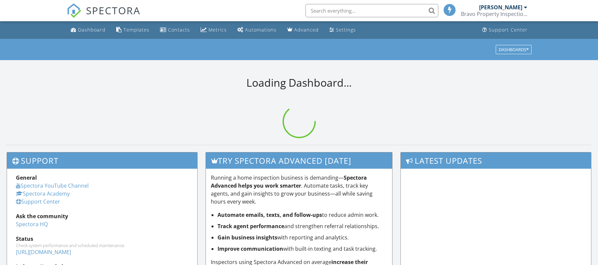 This screenshot has width=598, height=265. What do you see at coordinates (26, 178) in the screenshot?
I see `strong: General` at bounding box center [26, 178].